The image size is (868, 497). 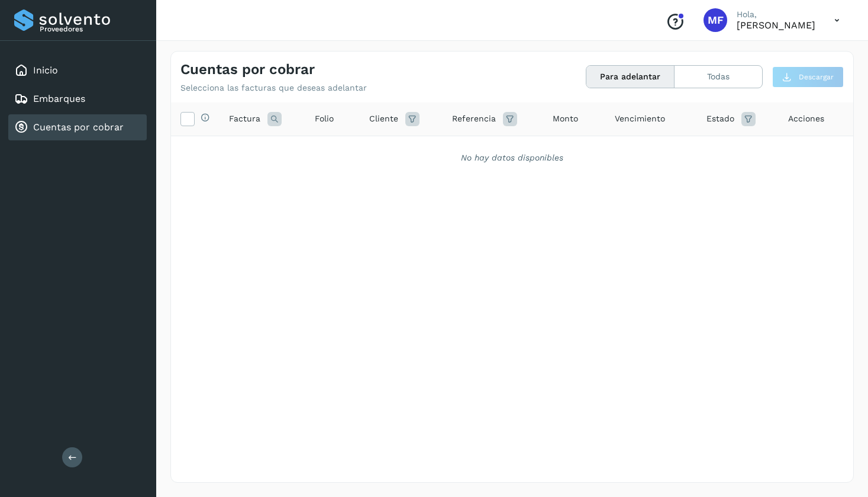 What do you see at coordinates (640, 119) in the screenshot?
I see `span: Vencimiento` at bounding box center [640, 119].